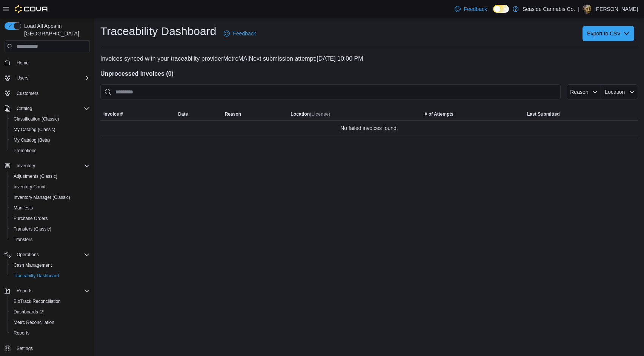 Image resolution: width=644 pixels, height=356 pixels. I want to click on span: My Catalog (Beta), so click(32, 140).